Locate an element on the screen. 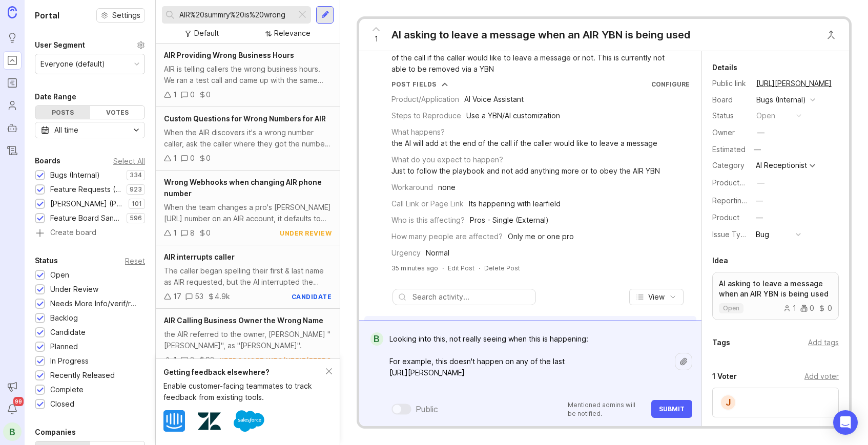 This screenshot has width=868, height=445. div: All time is located at coordinates (66, 130).